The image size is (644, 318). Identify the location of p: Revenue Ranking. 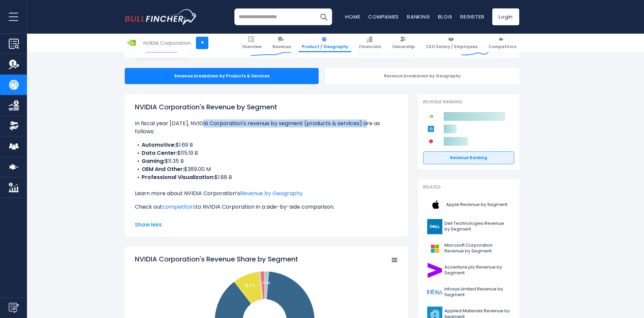
(468, 102).